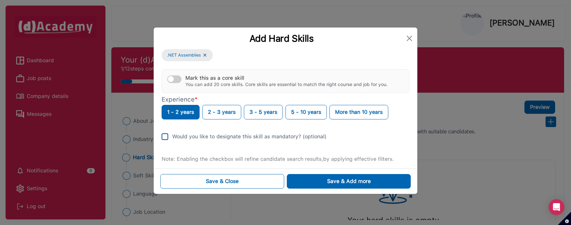 Image resolution: width=571 pixels, height=225 pixels. I want to click on div: Open Intercom Messenger, so click(556, 207).